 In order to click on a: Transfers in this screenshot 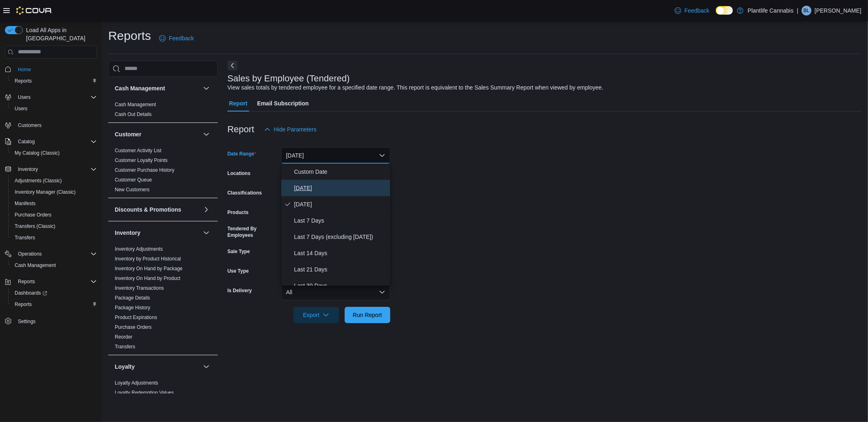, I will do `click(25, 237)`.